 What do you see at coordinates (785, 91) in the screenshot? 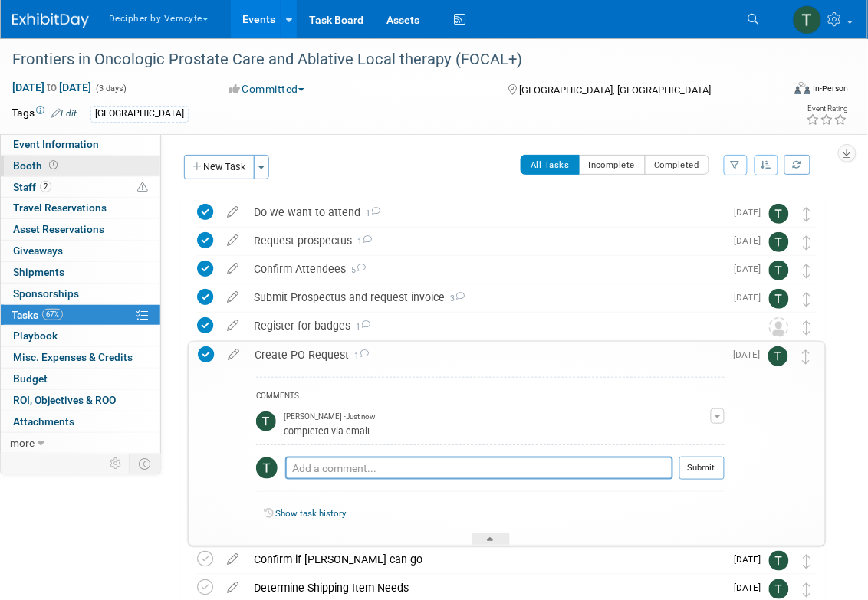
I see `div: Event Format` at bounding box center [785, 91].